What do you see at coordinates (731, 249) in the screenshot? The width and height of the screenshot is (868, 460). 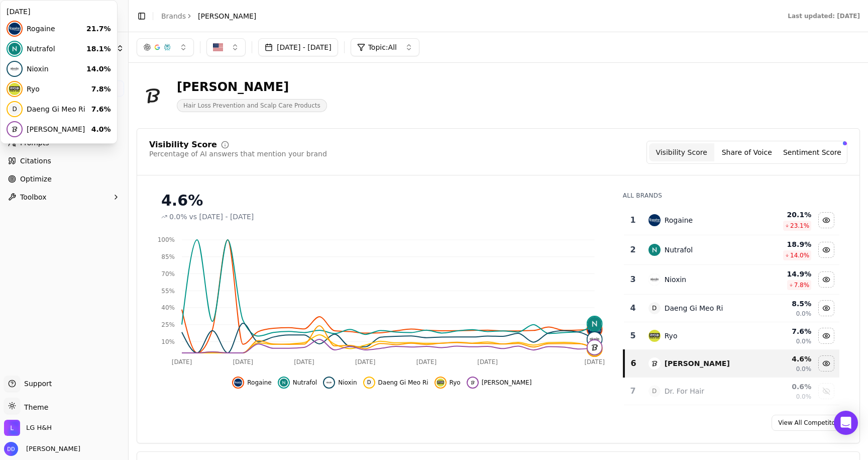 I see `tr: 2nutrafolNutrafol18.9%14.0%Hide nutrafol data` at bounding box center [731, 249].